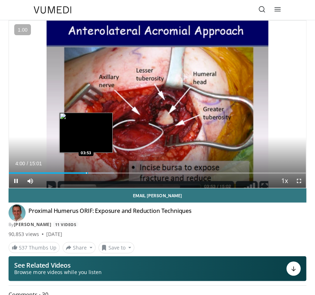  What do you see at coordinates (158, 104) in the screenshot?
I see `video-js: Video Player` at bounding box center [158, 104].